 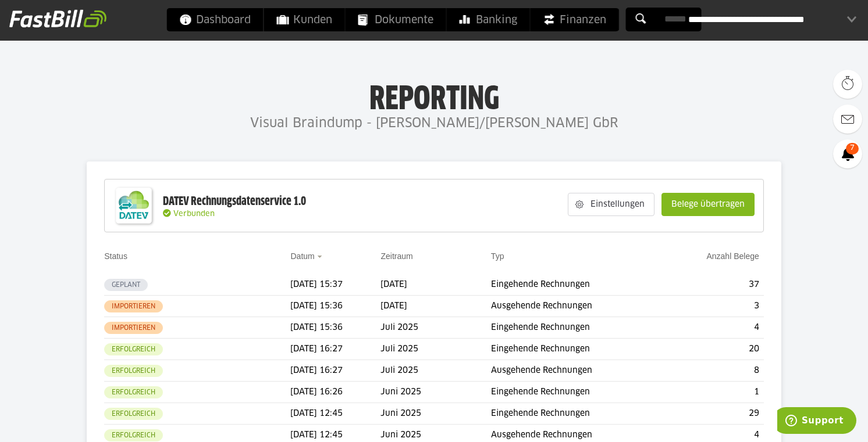 What do you see at coordinates (434, 97) in the screenshot?
I see `h1: Reporting` at bounding box center [434, 97].